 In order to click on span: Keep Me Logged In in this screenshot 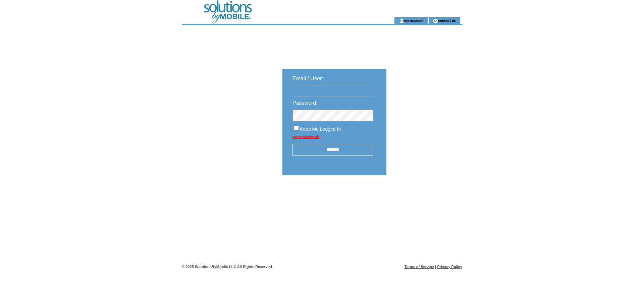, I will do `click(320, 129)`.